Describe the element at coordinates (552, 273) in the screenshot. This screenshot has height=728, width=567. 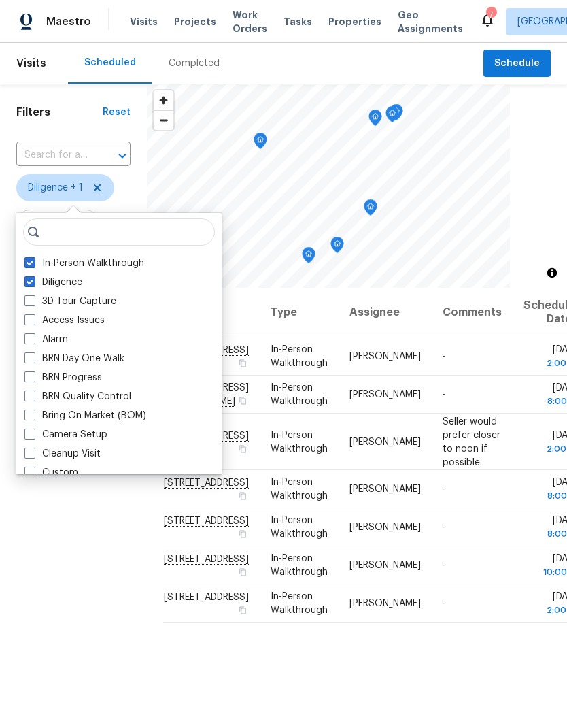
I see `span: Toggle attribution` at that location.